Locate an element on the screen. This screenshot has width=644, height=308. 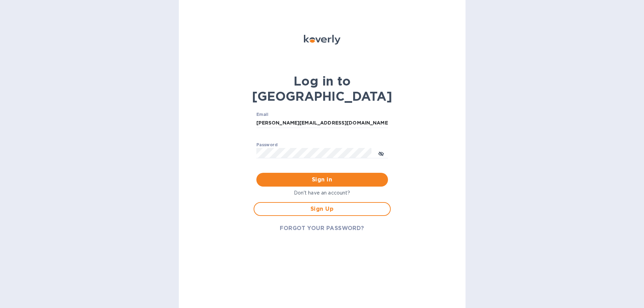
button: Sign Up is located at coordinates (322, 209).